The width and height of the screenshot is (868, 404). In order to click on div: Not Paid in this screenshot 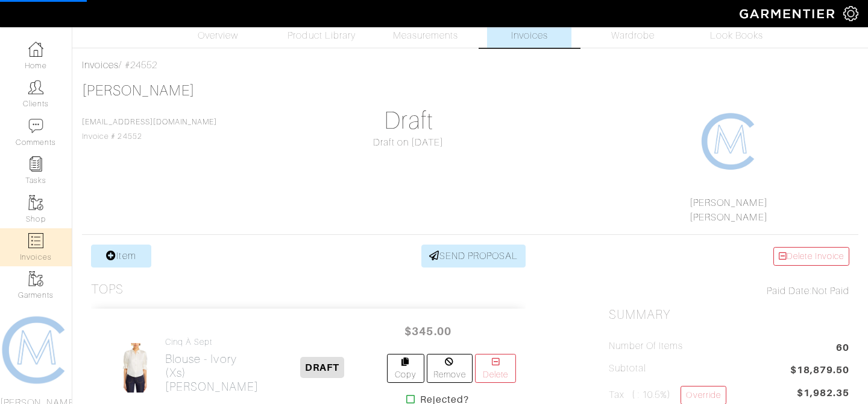, I will do `click(729, 291)`.